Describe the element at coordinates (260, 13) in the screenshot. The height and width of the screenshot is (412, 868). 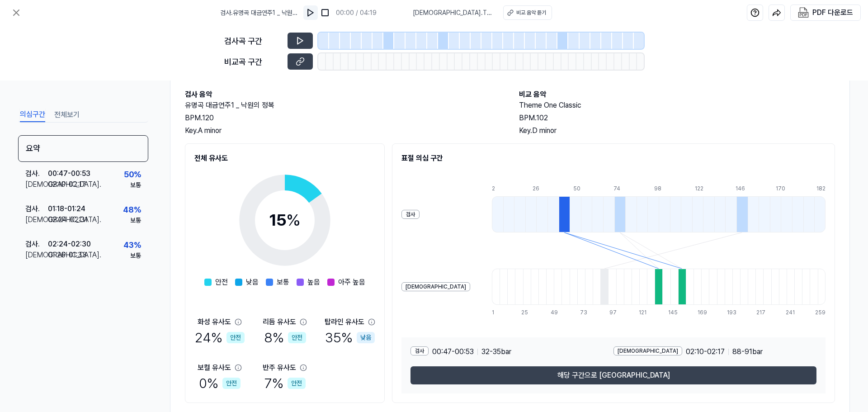
I see `span: 검사 . 유명곡 대금연주1 _ 낙원의 정복` at that location.